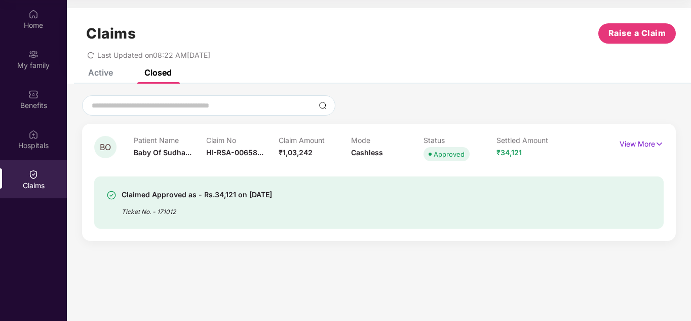 This screenshot has width=691, height=321. I want to click on div: Approved, so click(449, 154).